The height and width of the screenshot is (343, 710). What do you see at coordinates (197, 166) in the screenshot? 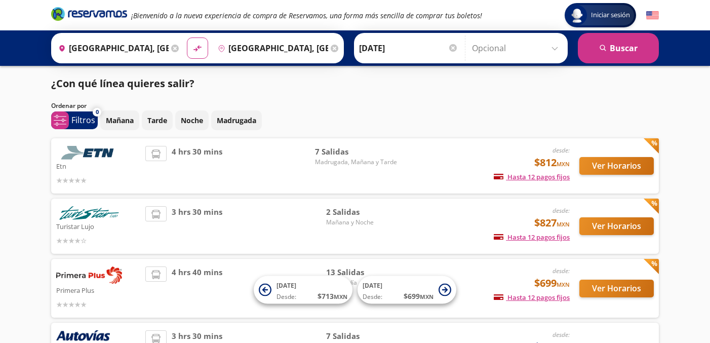
I see `span: 4 hrs 30 mins` at bounding box center [197, 166].